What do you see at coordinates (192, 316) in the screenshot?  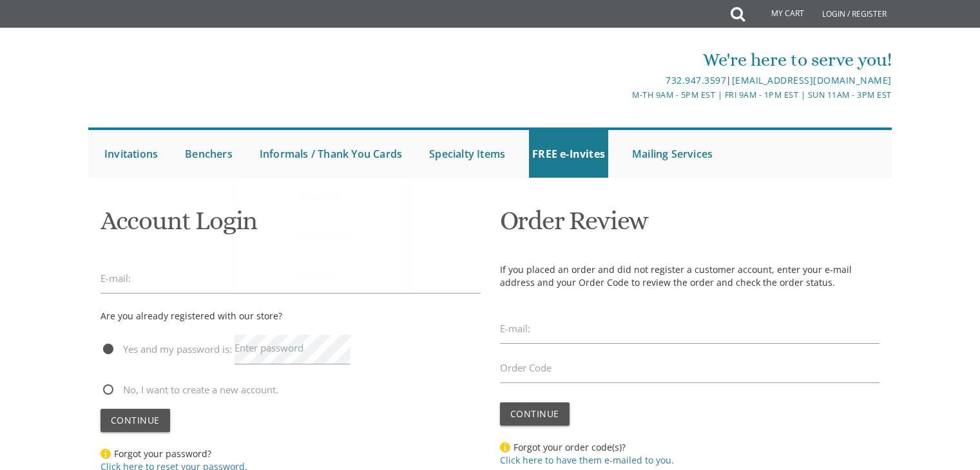 I see `div: Are you already registered with our store?` at bounding box center [192, 316].